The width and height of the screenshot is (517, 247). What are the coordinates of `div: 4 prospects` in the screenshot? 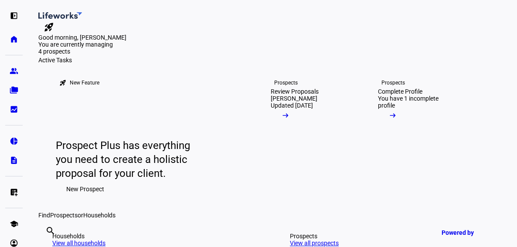 It's located at (82, 51).